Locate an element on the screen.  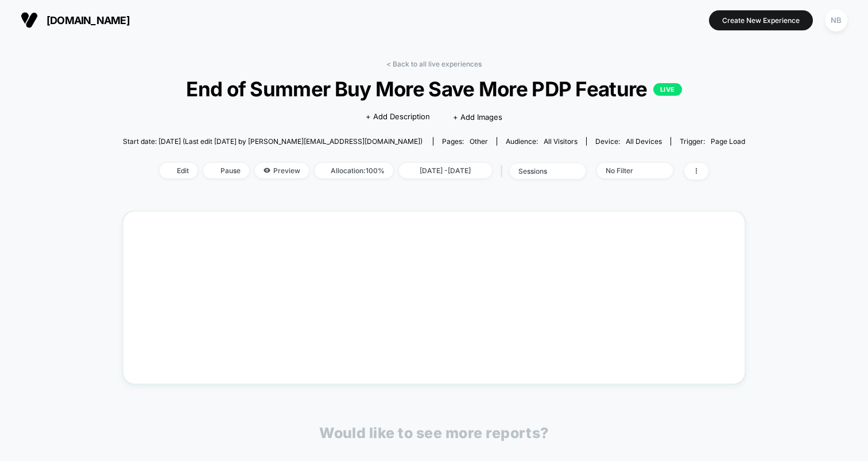
button: Create New Experience is located at coordinates (761, 20).